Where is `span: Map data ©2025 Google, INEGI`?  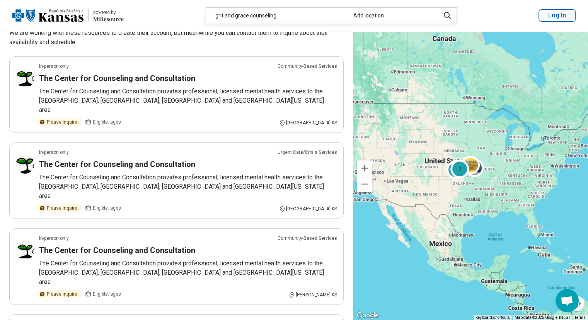 span: Map data ©2025 Google, INEGI is located at coordinates (542, 317).